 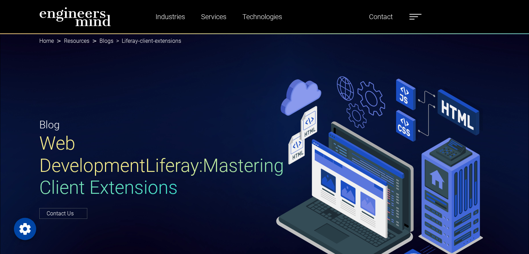 What do you see at coordinates (77, 41) in the screenshot?
I see `a: Resources` at bounding box center [77, 41].